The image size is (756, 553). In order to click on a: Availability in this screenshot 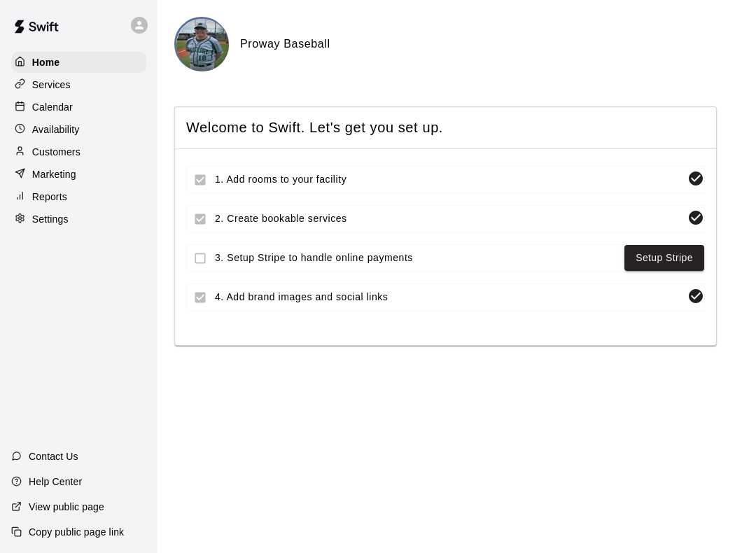, I will do `click(78, 130)`.